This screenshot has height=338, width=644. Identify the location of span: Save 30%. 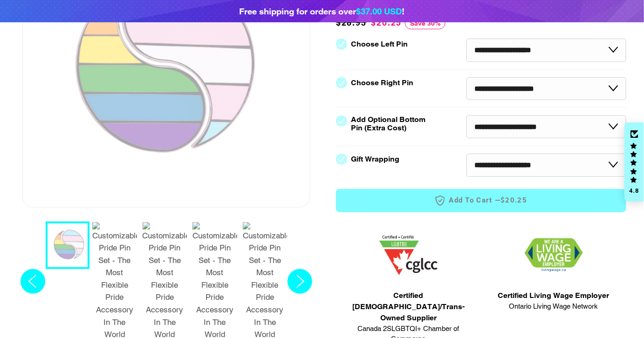
(425, 23).